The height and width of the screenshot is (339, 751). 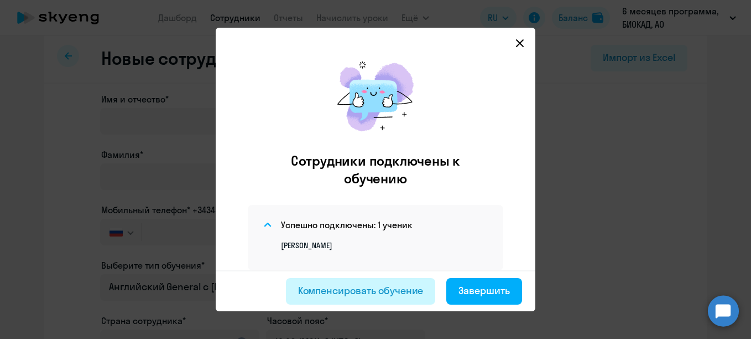 I want to click on img: results, so click(x=376, y=96).